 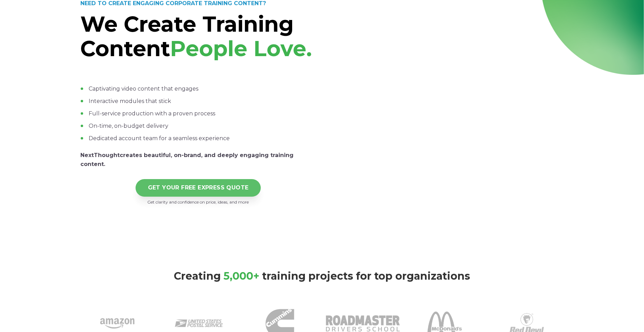 What do you see at coordinates (226, 276) in the screenshot?
I see `span: 5` at bounding box center [226, 276].